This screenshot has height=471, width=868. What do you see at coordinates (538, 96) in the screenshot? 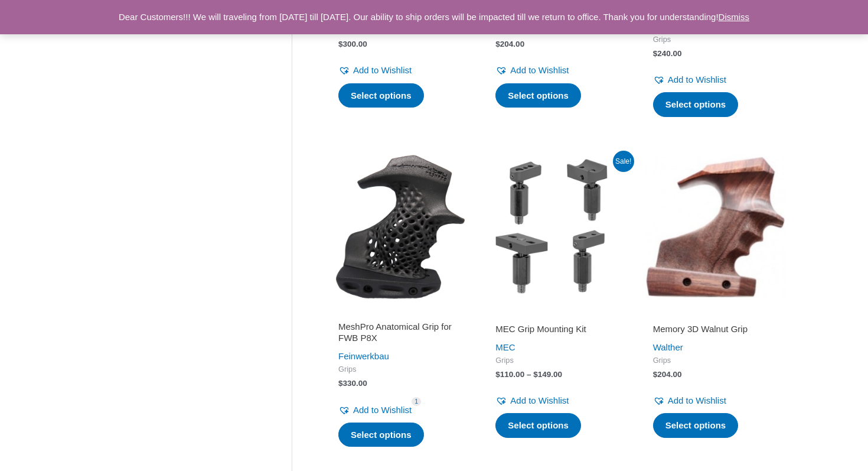
I see `a: Select options for “LP500 Blue Angel Grip”` at bounding box center [538, 96].